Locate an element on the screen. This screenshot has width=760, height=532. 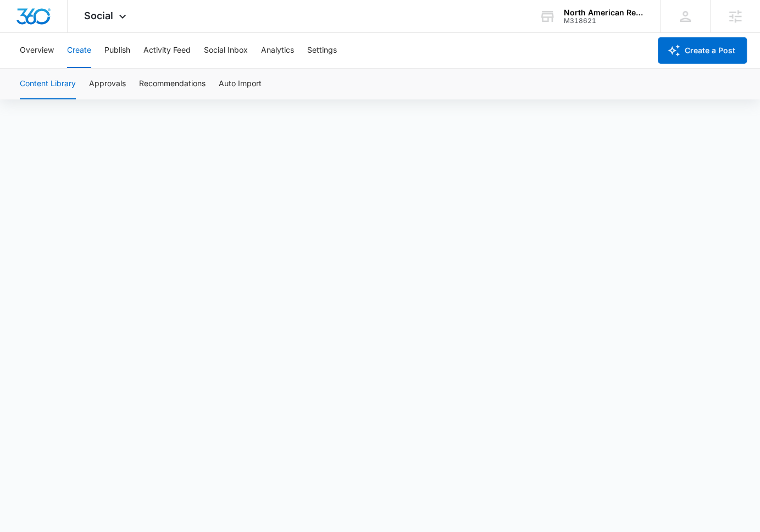
span: Social is located at coordinates (98, 15).